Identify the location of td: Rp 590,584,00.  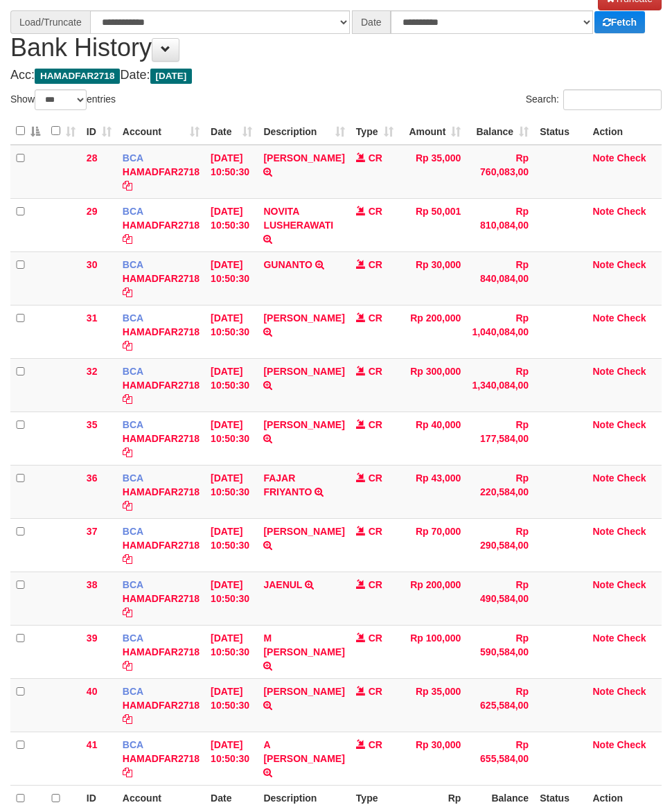
(500, 651).